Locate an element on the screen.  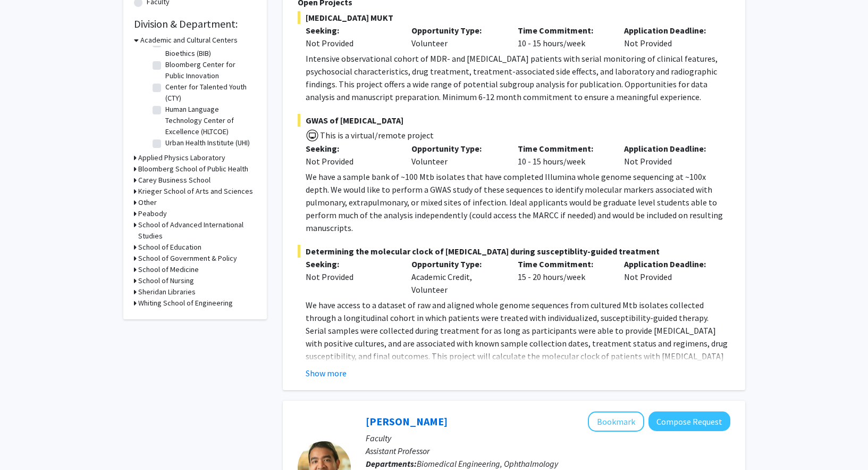
b: Departments: is located at coordinates (391, 464).